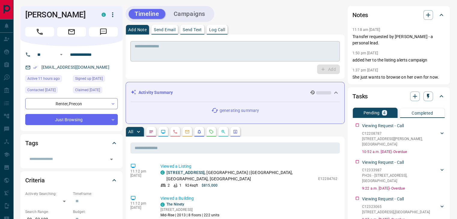  I want to click on div: Criteria, so click(71, 180).